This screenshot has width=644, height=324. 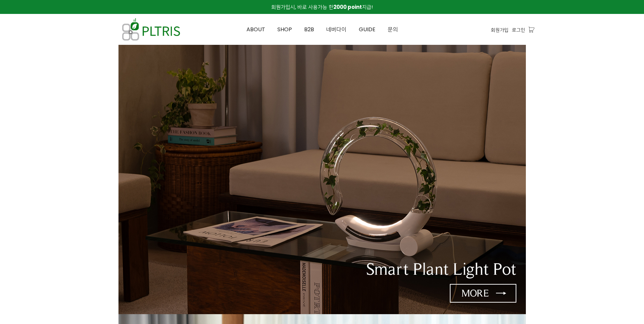 I want to click on a: 문의, so click(x=393, y=30).